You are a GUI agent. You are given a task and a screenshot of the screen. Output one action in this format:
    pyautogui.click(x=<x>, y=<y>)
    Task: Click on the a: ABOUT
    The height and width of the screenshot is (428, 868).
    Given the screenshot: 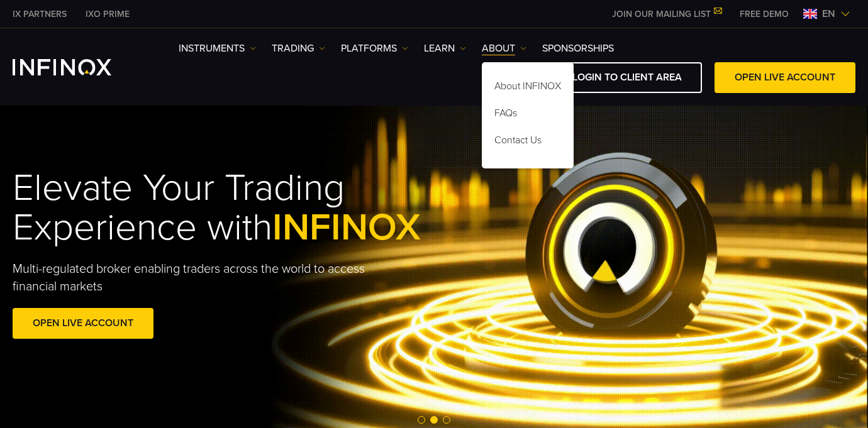 What is the action you would take?
    pyautogui.click(x=504, y=48)
    